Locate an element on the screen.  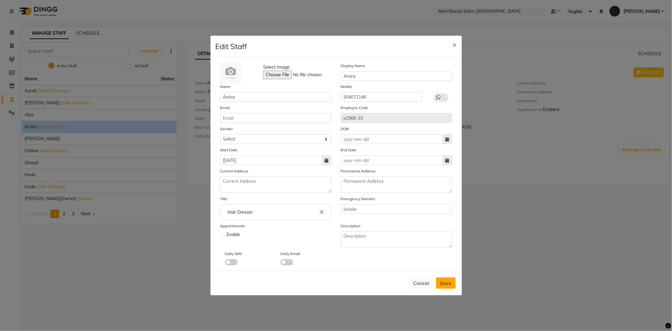
label: DOB is located at coordinates (345, 129).